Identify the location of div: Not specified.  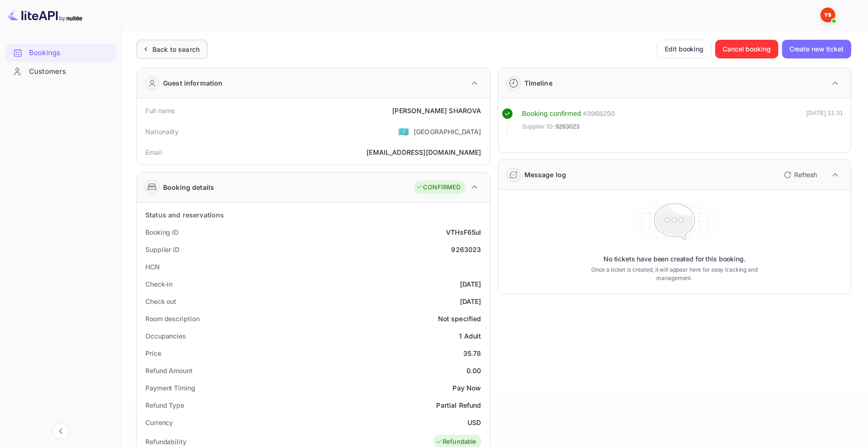
(460, 318).